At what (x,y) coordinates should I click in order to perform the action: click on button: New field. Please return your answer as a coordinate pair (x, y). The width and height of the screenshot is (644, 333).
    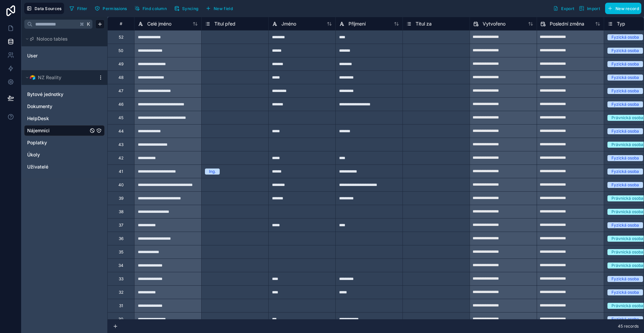
    Looking at the image, I should click on (219, 9).